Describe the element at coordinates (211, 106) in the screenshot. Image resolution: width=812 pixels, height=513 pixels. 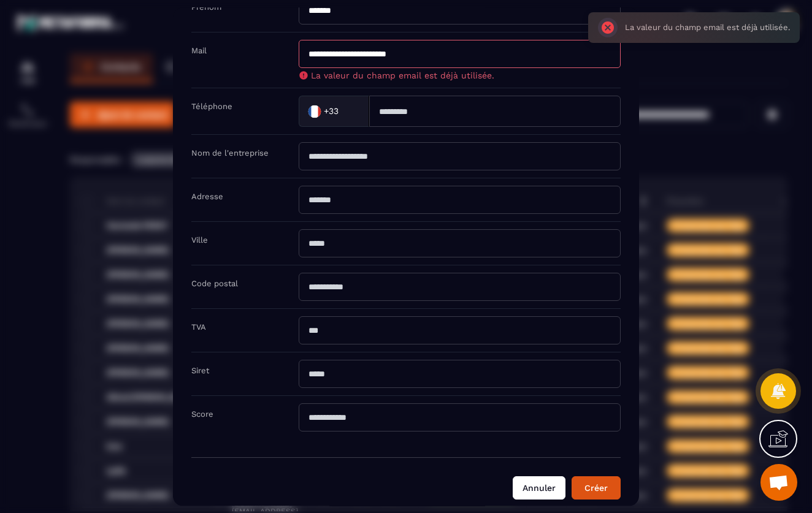
I see `label: Téléphone` at that location.